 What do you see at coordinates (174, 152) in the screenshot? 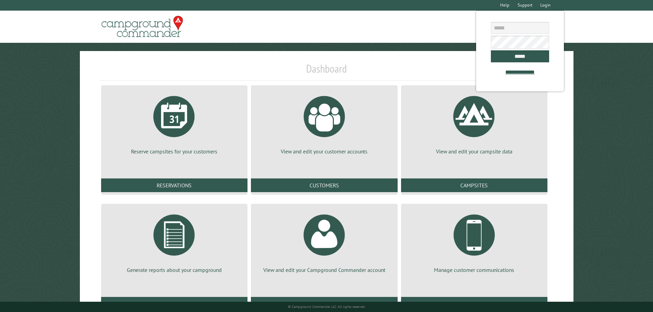
I see `p: Reserve campsites for your customers` at bounding box center [174, 152].